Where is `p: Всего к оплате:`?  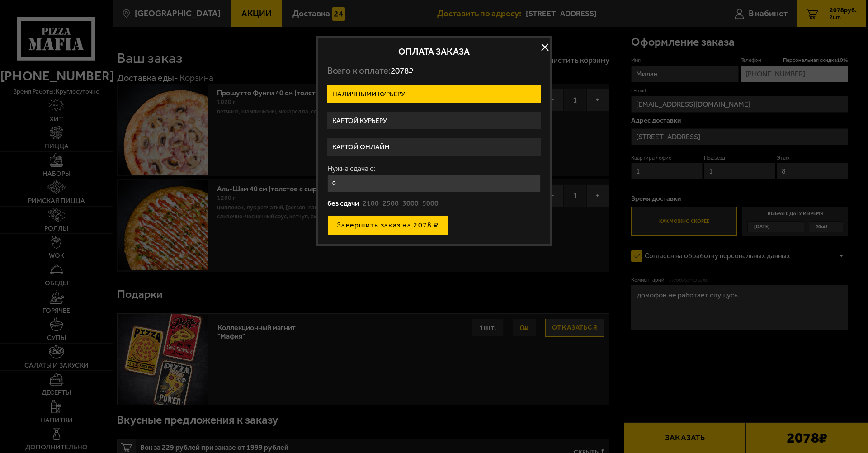 p: Всего к оплате: is located at coordinates (434, 70).